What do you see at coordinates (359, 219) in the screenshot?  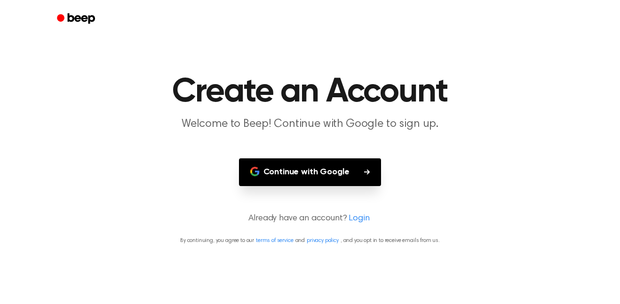 I see `a: Login` at bounding box center [359, 219].